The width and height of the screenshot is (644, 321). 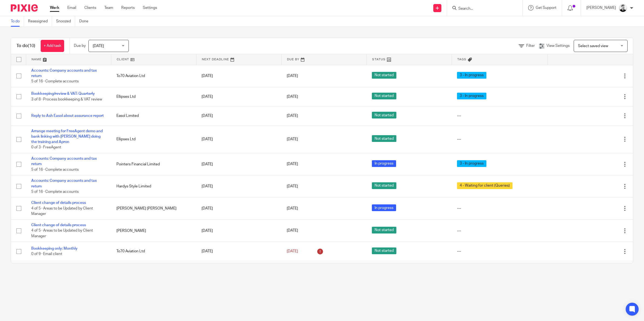 What do you see at coordinates (559, 46) in the screenshot?
I see `span: View Settings` at bounding box center [559, 46].